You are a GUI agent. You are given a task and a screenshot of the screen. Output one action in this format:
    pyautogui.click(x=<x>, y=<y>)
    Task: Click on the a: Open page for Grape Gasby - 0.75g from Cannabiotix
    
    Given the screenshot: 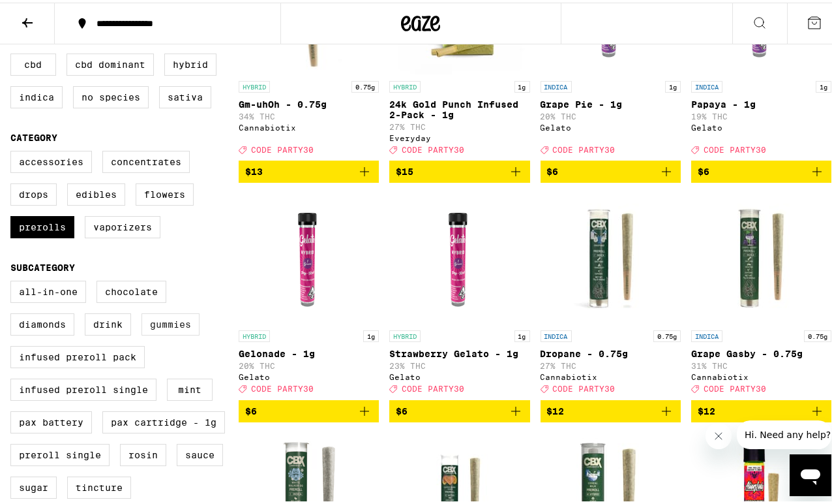 What is the action you would take?
    pyautogui.click(x=761, y=293)
    